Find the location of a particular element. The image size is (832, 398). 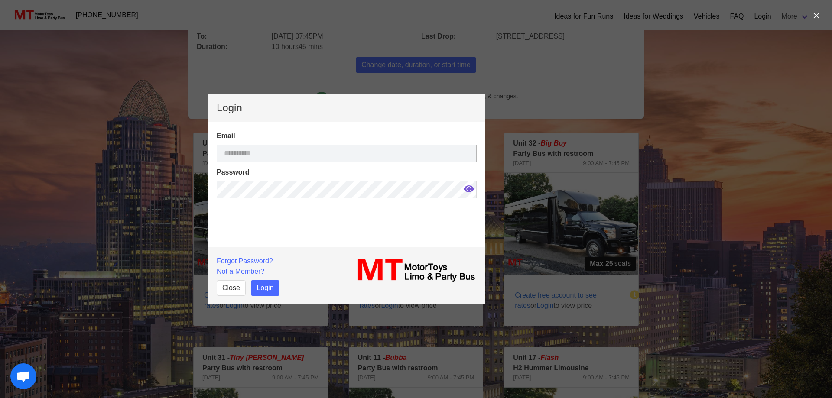

label: Email is located at coordinates (347, 136).